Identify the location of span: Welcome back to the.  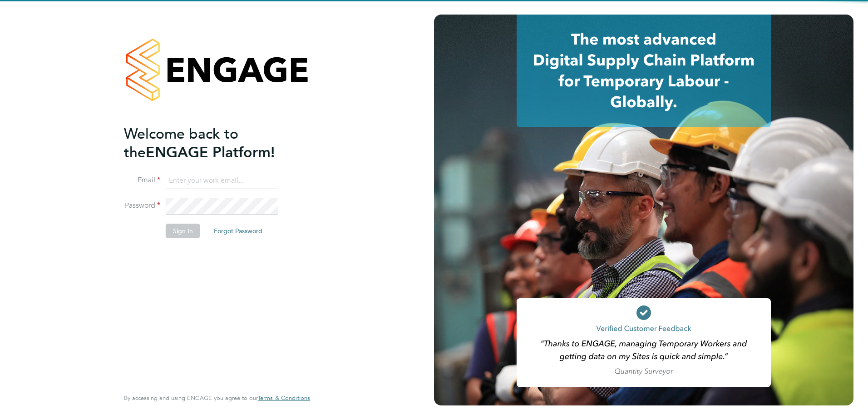
(181, 143).